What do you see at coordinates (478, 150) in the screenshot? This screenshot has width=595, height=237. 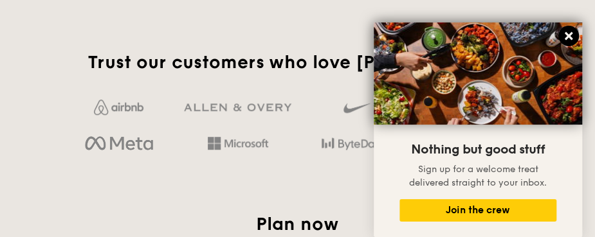 I see `span: Nothing but good stuff` at bounding box center [478, 150].